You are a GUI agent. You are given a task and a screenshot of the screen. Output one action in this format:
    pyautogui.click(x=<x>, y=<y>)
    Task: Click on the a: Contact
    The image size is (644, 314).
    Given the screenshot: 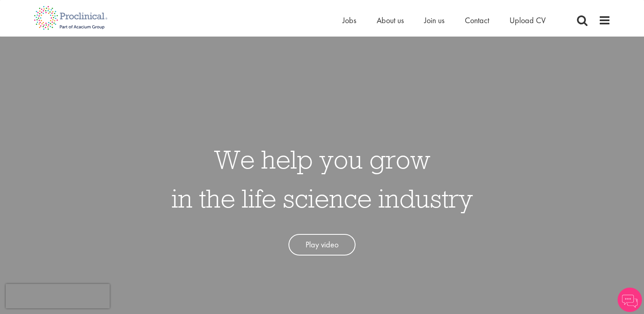 What is the action you would take?
    pyautogui.click(x=477, y=20)
    